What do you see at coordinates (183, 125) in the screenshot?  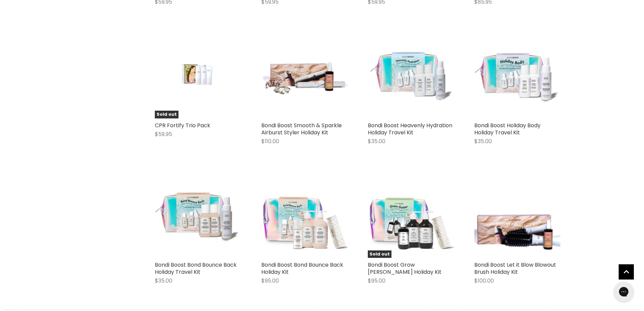 I see `a: CPR Fortify Trio Pack` at bounding box center [183, 125].